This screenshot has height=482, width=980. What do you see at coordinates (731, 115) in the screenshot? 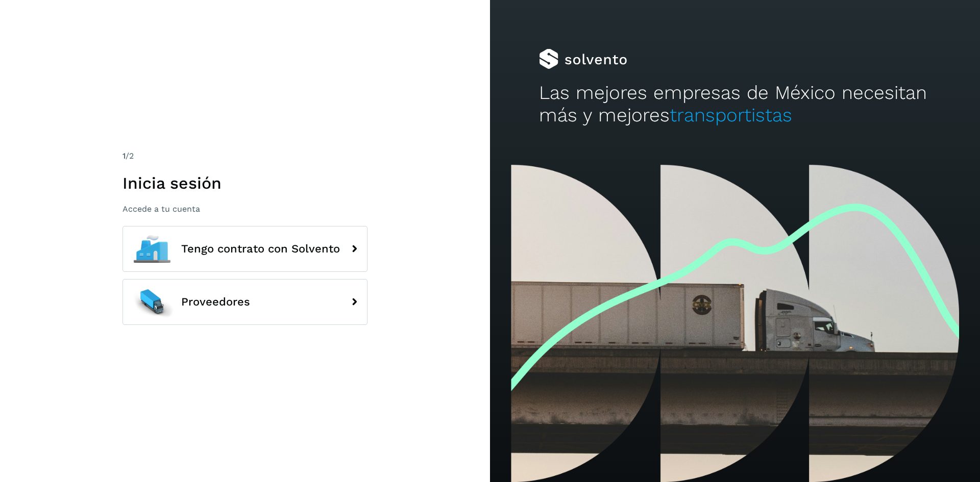
I see `span: transportistas` at bounding box center [731, 115].